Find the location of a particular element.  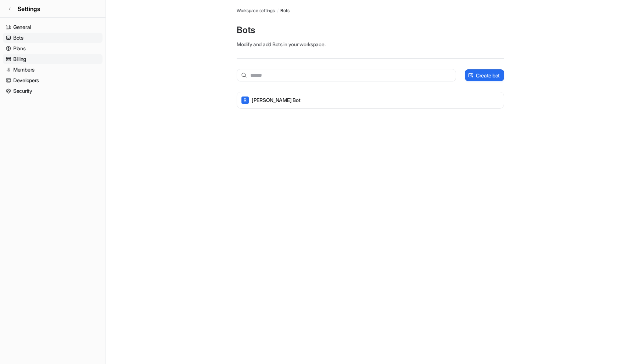

a: Workspace settings is located at coordinates (256, 11).